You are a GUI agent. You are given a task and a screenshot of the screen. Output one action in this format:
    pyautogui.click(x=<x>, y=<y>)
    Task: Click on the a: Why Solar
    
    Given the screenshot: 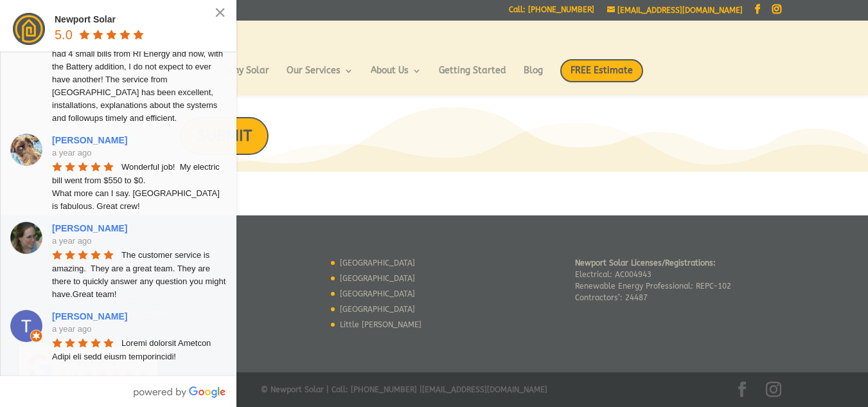 What is the action you would take?
    pyautogui.click(x=248, y=77)
    